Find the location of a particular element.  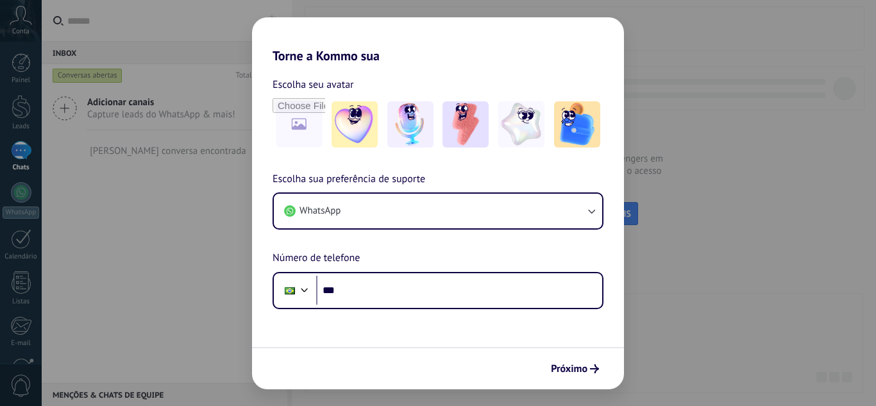

img: -1.jpeg is located at coordinates (355, 124).